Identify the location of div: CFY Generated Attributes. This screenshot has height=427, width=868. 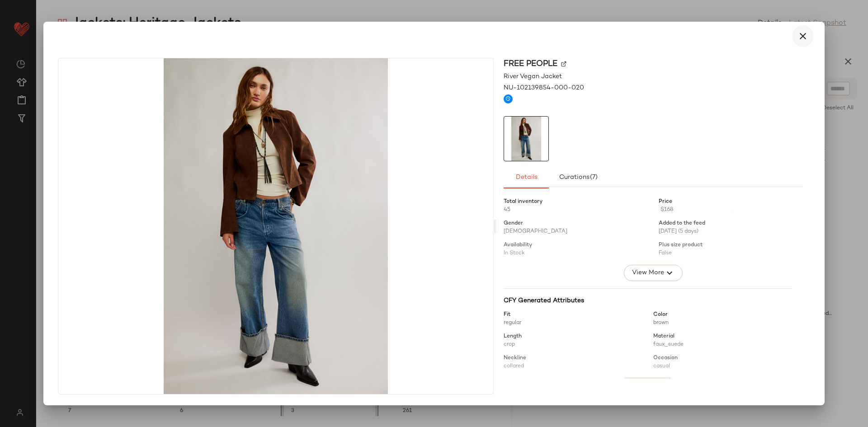
(648, 301).